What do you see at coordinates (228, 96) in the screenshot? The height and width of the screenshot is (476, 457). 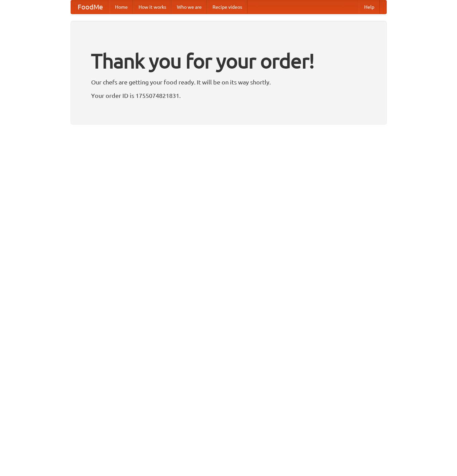 I see `p: Your order ID is 1755074821831.` at bounding box center [228, 96].